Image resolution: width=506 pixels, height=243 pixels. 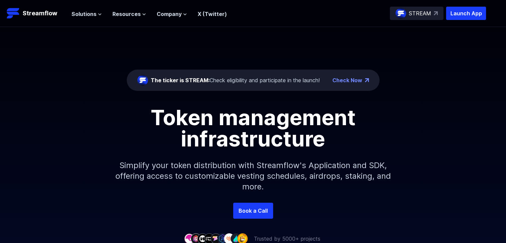 I want to click on a: Book a Call, so click(x=253, y=211).